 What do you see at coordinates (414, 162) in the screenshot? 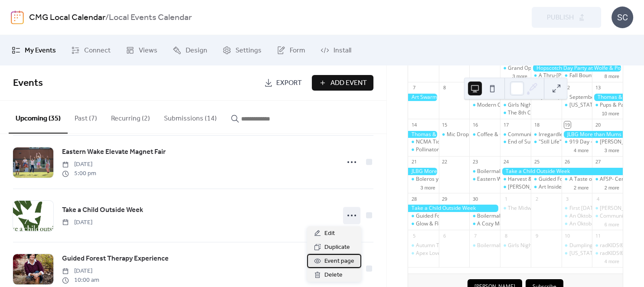
I see `div: 21` at bounding box center [414, 162].